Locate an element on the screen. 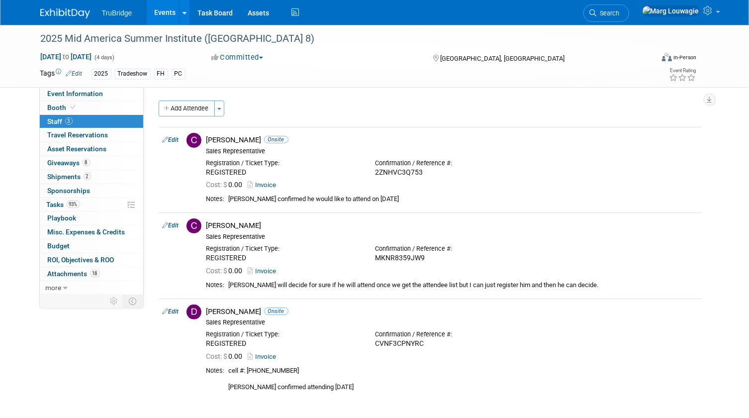  span: Sponsorships is located at coordinates (69, 191).